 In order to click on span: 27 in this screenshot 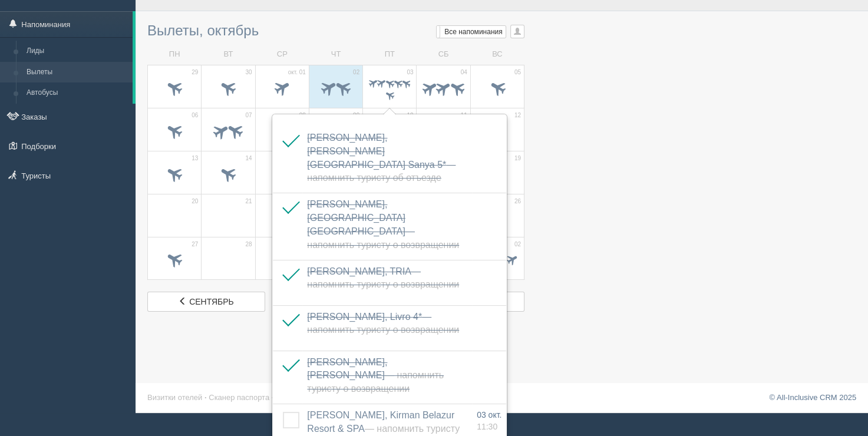, I will do `click(195, 245)`.